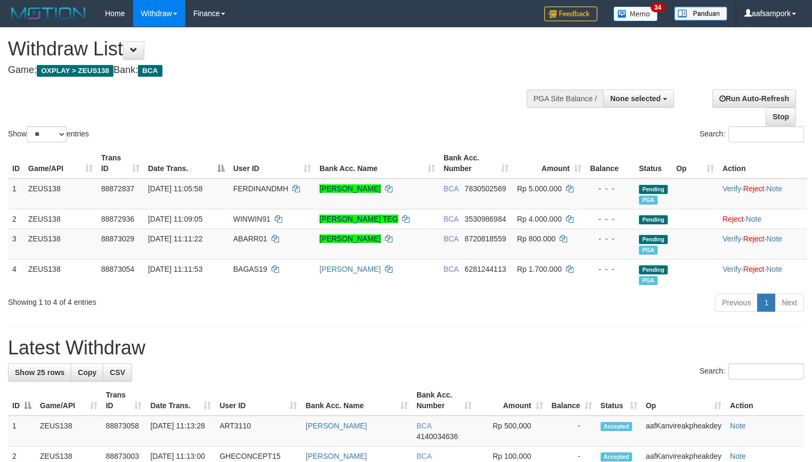 The height and width of the screenshot is (462, 812). I want to click on a: Run Auto-Refresh, so click(754, 98).